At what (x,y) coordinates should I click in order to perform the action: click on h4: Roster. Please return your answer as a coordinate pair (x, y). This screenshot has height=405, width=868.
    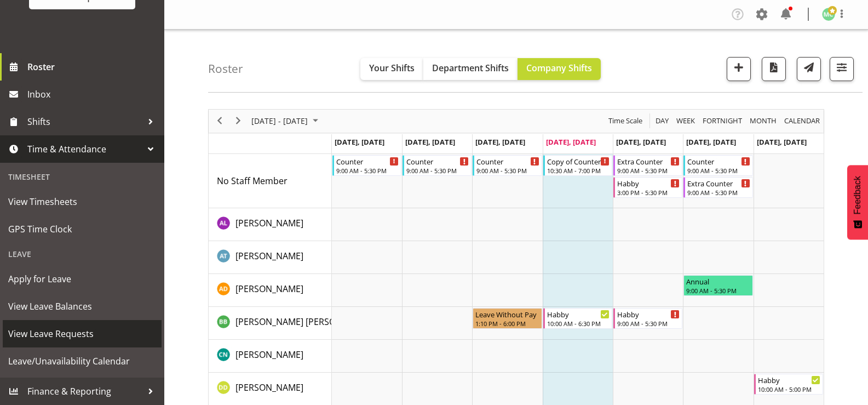
    Looking at the image, I should click on (226, 68).